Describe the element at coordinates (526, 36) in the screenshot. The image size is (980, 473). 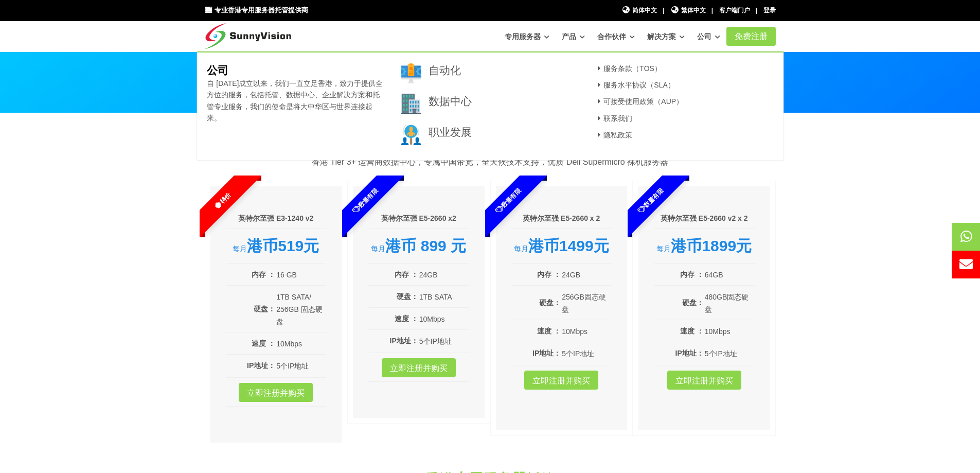
I see `a: 专用服务器` at that location.